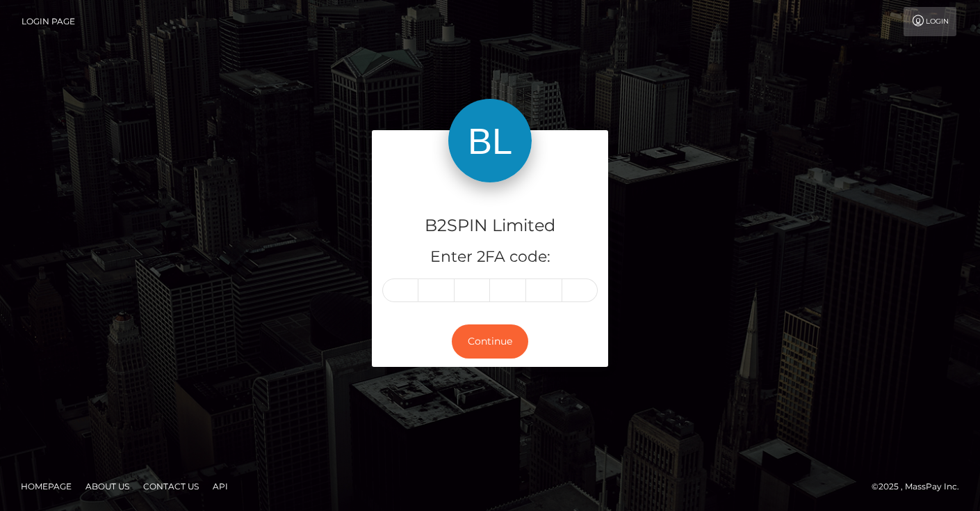 This screenshot has height=511, width=980. What do you see at coordinates (220, 486) in the screenshot?
I see `a: API` at bounding box center [220, 486].